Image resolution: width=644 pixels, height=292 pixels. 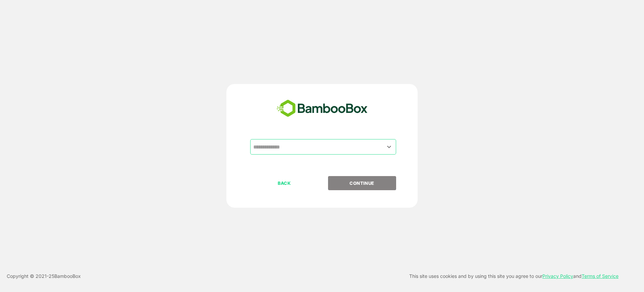 What do you see at coordinates (284, 183) in the screenshot?
I see `button: BACK` at bounding box center [284, 183].